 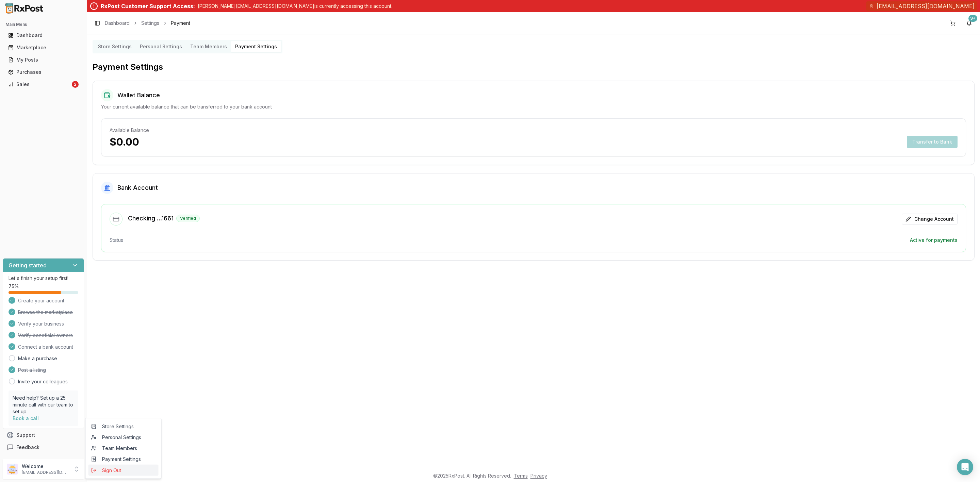 I want to click on h2: Wallet Balance, so click(x=138, y=95).